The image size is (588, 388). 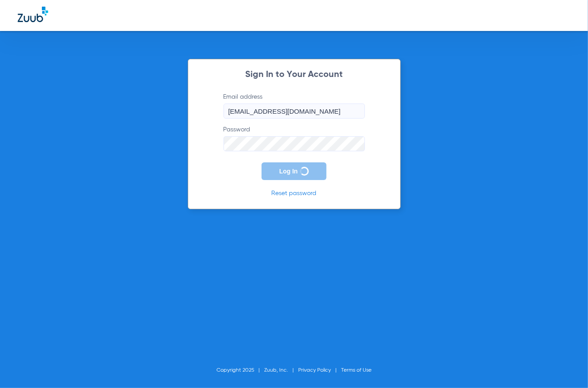 What do you see at coordinates (294, 111) in the screenshot?
I see `input: Email address` at bounding box center [294, 111].